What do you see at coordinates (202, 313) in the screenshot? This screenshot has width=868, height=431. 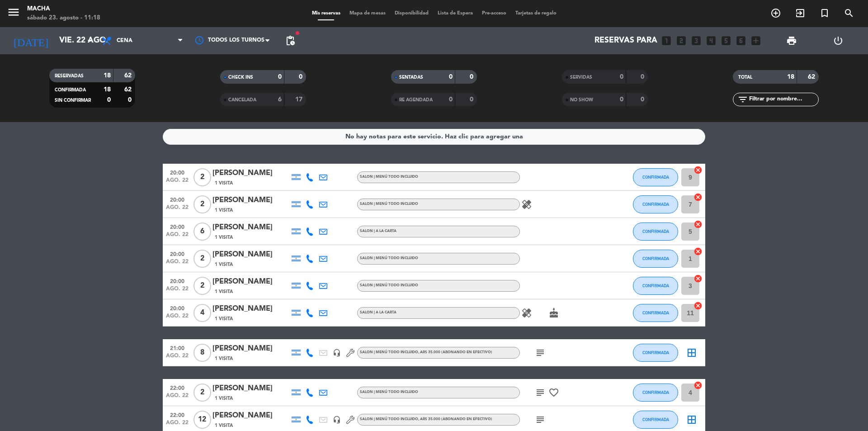 I see `span: 4` at bounding box center [202, 313].